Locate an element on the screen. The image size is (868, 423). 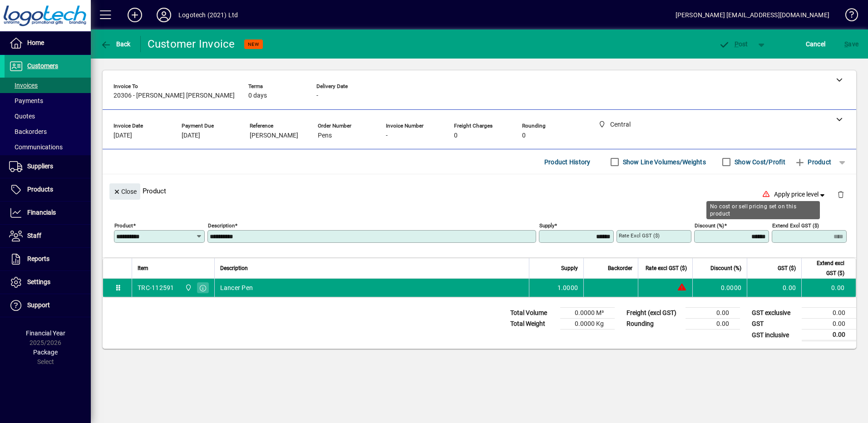
span: Discount (%) is located at coordinates (726, 268).